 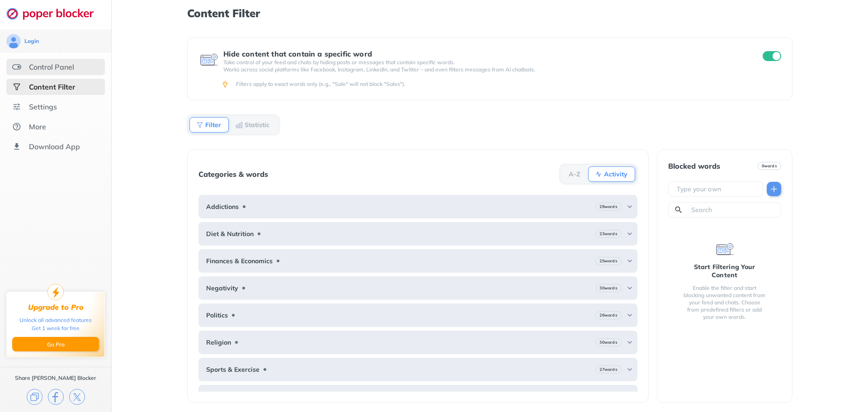 I want to click on img: logo-webpage.svg, so click(x=55, y=14).